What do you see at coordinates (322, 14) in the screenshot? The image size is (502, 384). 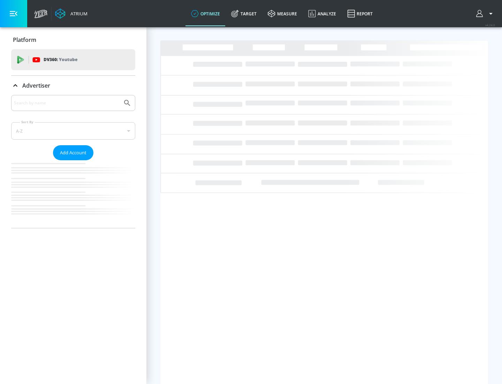 I see `a: Analyze` at bounding box center [322, 14].